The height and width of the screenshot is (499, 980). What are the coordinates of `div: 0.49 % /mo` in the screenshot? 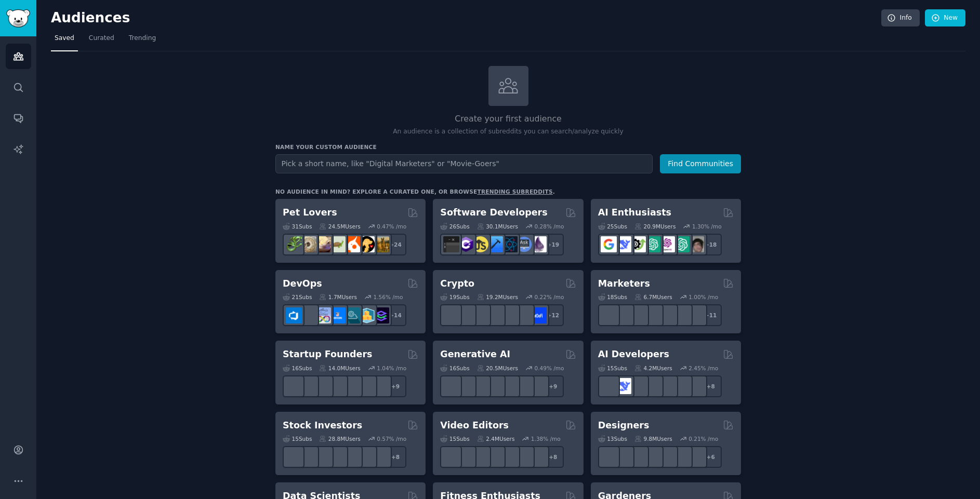 It's located at (550, 369).